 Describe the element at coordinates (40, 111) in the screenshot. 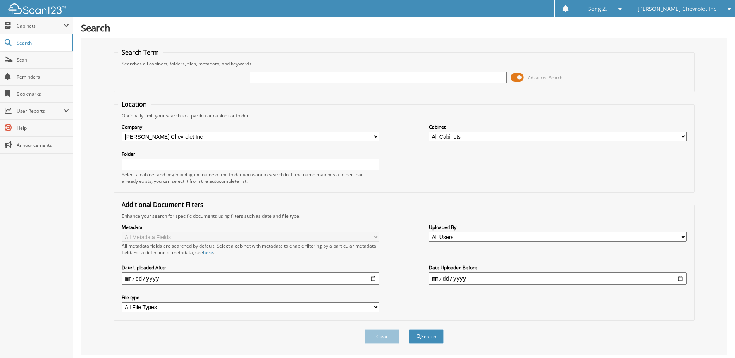

I see `span: User Reports` at that location.